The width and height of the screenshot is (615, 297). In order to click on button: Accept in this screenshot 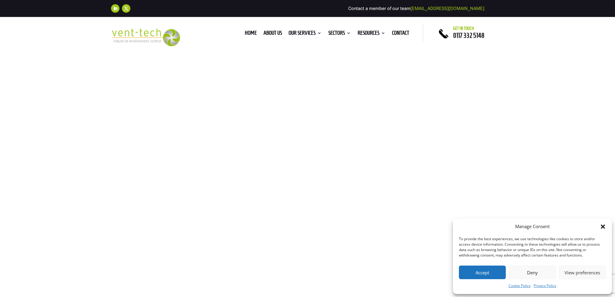, I will do `click(482, 272)`.